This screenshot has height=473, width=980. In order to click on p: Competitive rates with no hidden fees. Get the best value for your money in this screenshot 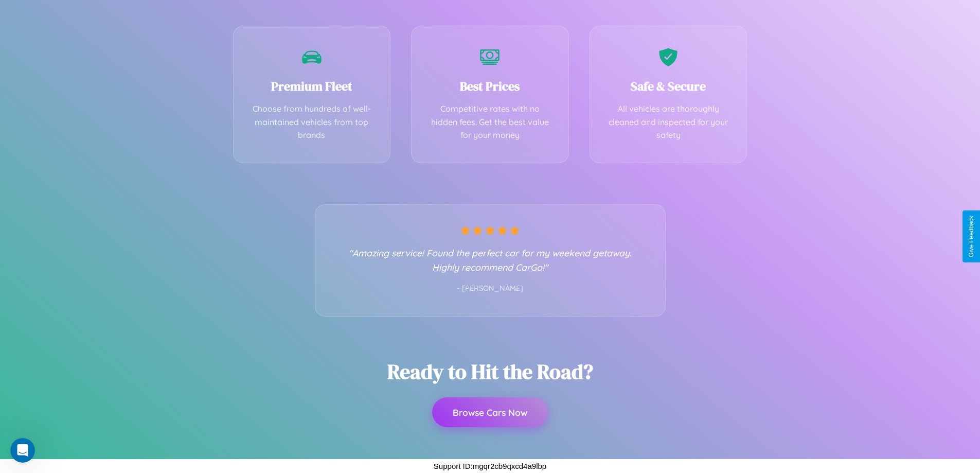, I will do `click(490, 122)`.